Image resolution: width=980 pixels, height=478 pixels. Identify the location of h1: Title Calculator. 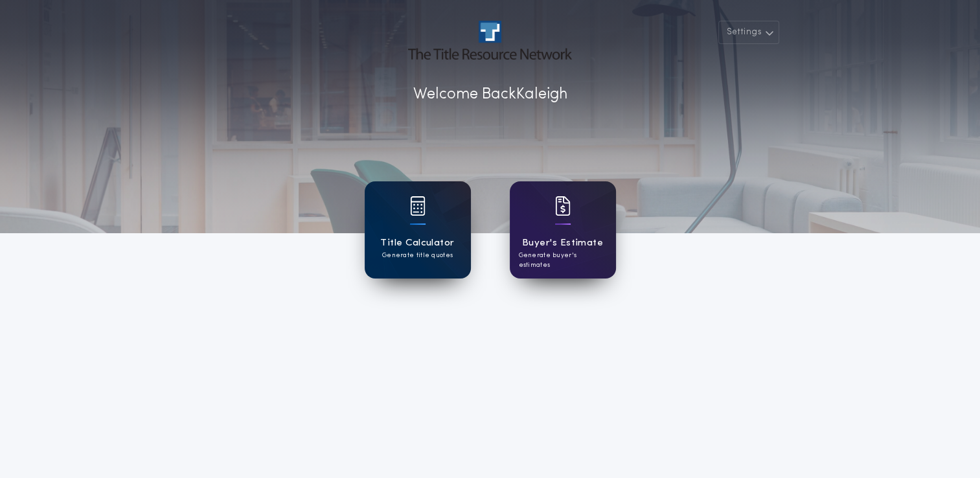
(417, 242).